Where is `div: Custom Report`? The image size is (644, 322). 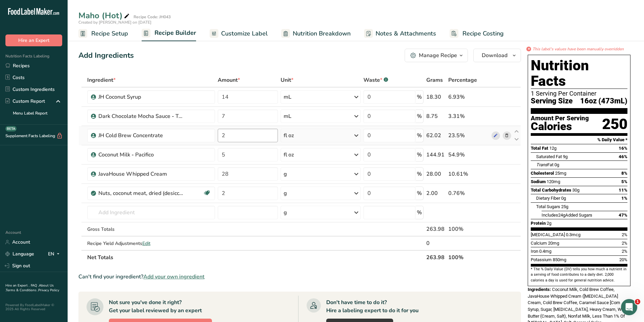
div: Custom Report is located at coordinates (25, 101).